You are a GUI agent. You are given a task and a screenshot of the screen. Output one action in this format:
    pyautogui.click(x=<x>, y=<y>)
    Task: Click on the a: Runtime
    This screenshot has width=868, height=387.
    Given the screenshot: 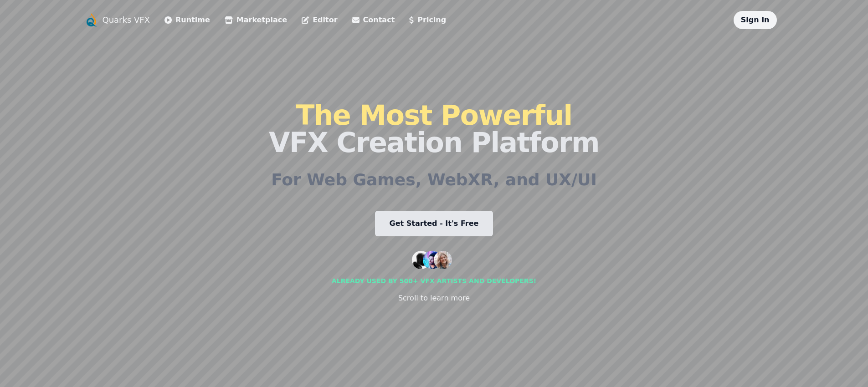 What is the action you would take?
    pyautogui.click(x=187, y=20)
    